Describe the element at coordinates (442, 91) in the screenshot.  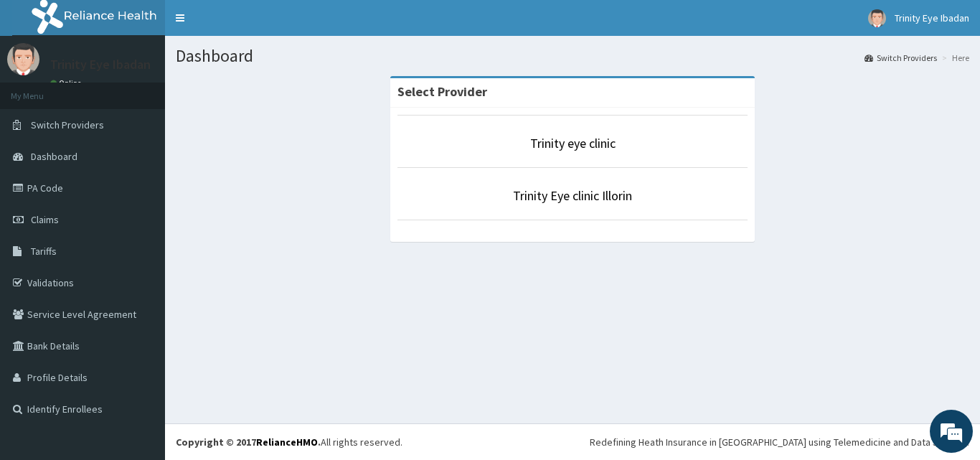
I see `strong: Select Provider` at that location.